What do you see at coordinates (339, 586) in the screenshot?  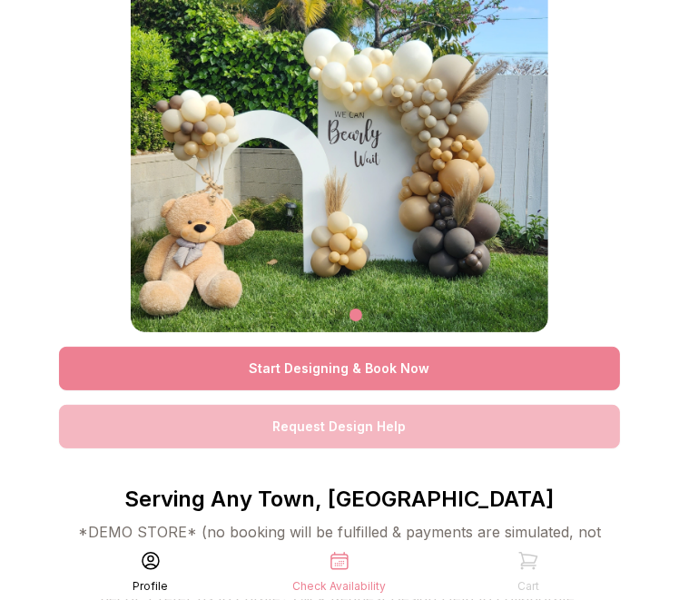 I see `div: Check Availability` at bounding box center [339, 586].